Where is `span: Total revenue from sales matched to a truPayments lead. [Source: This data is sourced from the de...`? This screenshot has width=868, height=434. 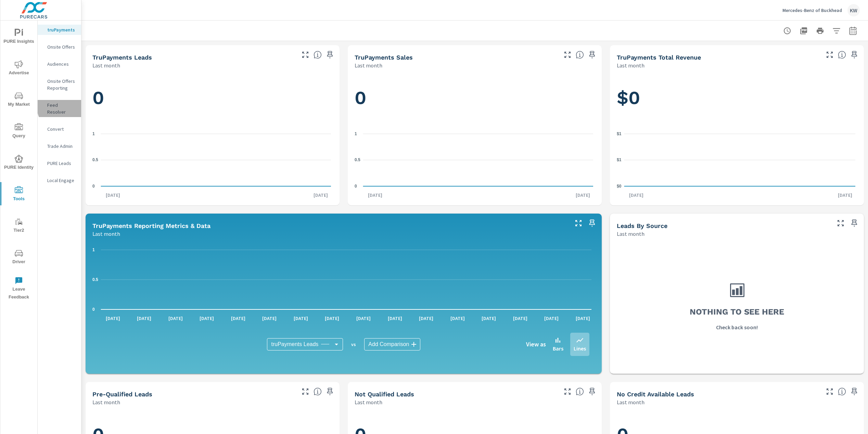
span: Total revenue from sales matched to a truPayments lead. [Source: This data is sourced from the de... is located at coordinates (842, 54).